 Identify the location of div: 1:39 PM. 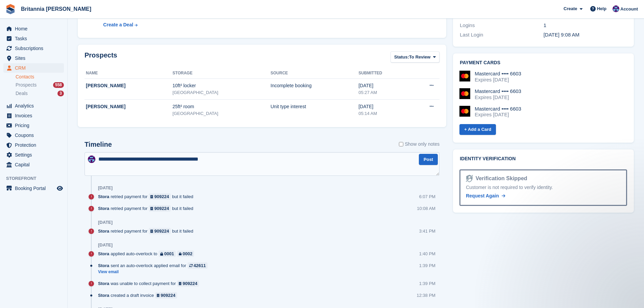
(427, 284).